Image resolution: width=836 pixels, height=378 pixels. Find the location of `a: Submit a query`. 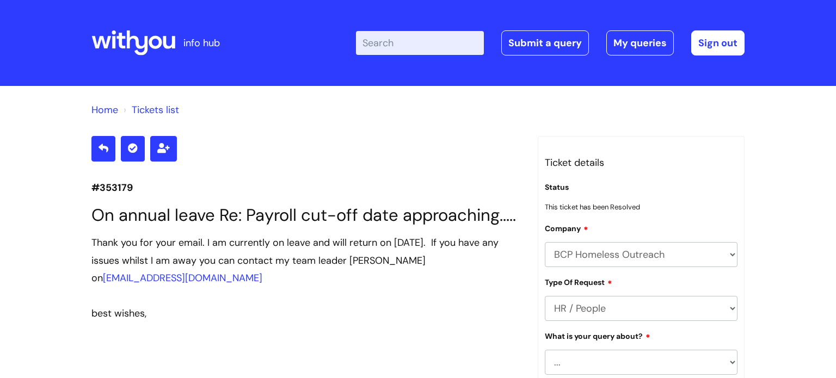

a: Submit a query is located at coordinates (545, 43).